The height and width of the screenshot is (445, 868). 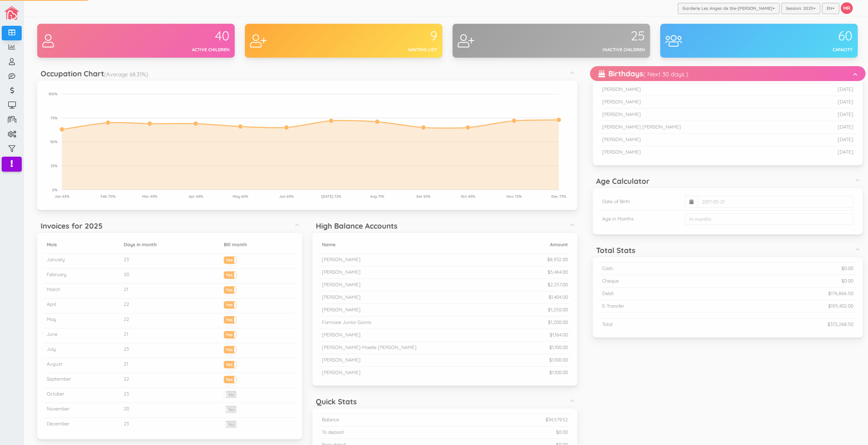 I want to click on td: October, so click(x=81, y=396).